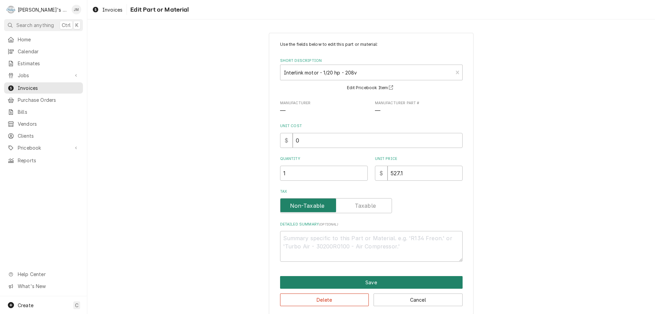  What do you see at coordinates (43, 75) in the screenshot?
I see `span: Jobs` at bounding box center [43, 75].